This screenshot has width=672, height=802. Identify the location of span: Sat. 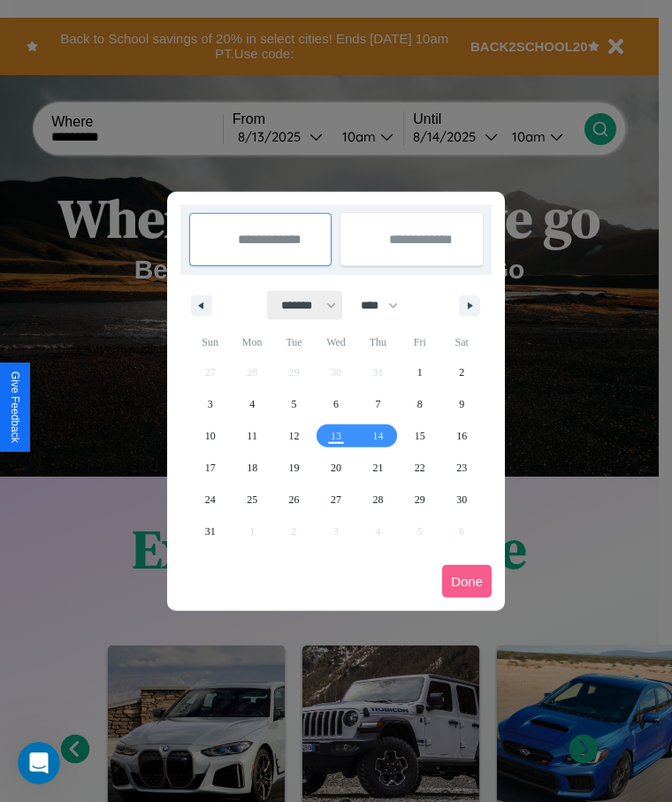
(461, 342).